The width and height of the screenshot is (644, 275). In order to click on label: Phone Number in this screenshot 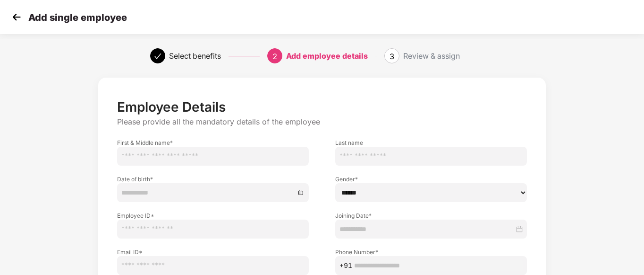, I will do `click(431, 252)`.